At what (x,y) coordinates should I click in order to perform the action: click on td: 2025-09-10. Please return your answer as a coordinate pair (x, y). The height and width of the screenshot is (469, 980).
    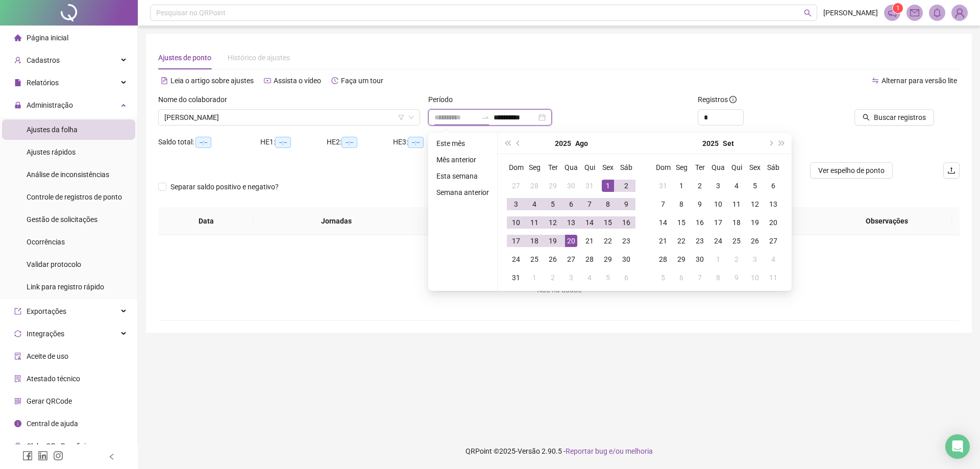
    Looking at the image, I should click on (718, 204).